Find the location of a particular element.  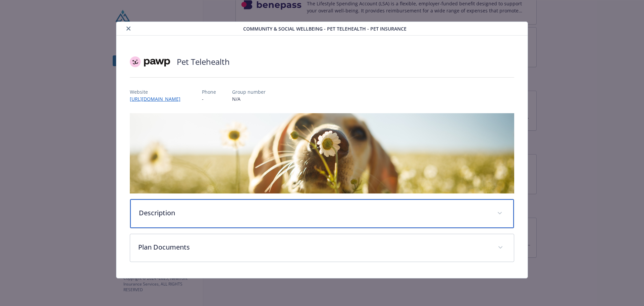

img: banner is located at coordinates (322, 153).